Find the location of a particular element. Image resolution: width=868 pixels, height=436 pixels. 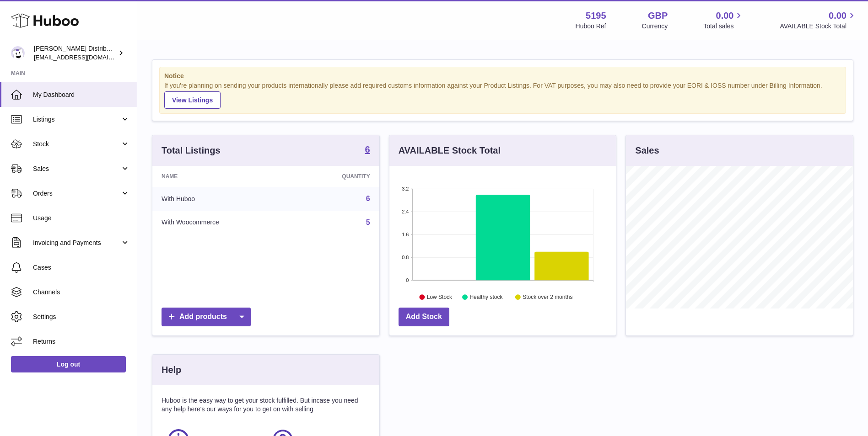

span: Total sales is located at coordinates (723, 26).